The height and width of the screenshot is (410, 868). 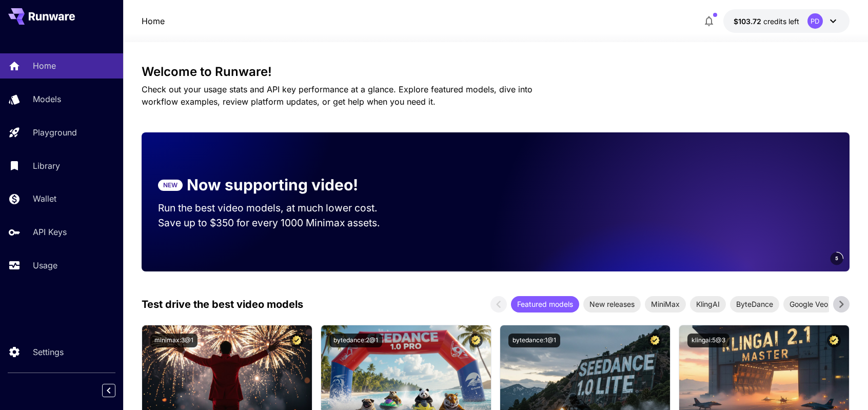 I want to click on div: Google Veo, so click(x=809, y=304).